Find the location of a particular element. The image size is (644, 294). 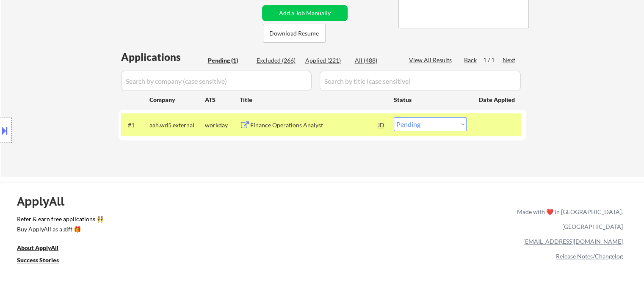

div: Pending (1) is located at coordinates (229, 60).